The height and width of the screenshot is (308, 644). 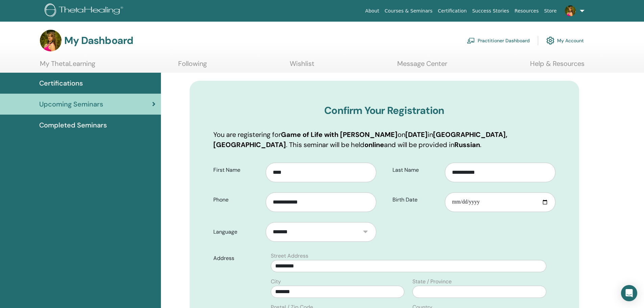 I want to click on label: Birth Date, so click(x=416, y=200).